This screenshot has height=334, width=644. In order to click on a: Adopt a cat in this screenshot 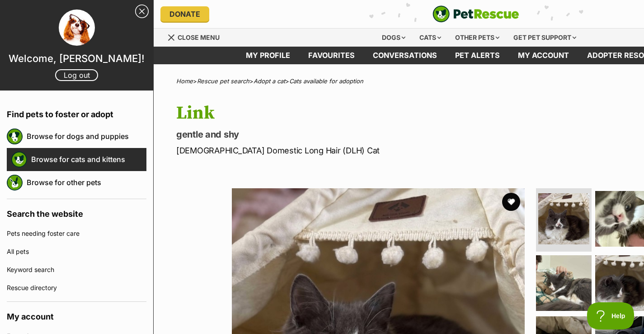, I will do `click(269, 81)`.